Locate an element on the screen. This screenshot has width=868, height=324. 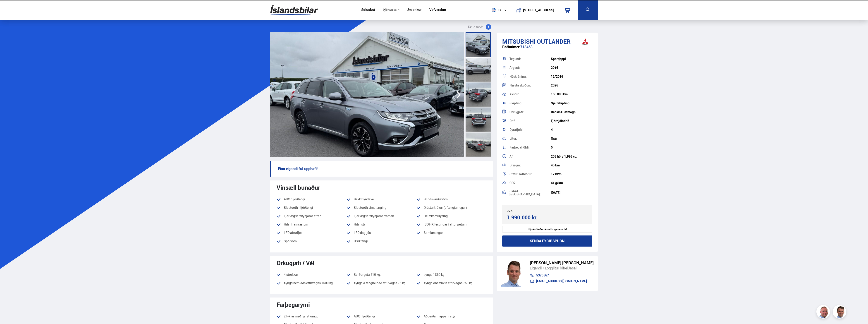
li: Hiti í stýri is located at coordinates (382, 225).